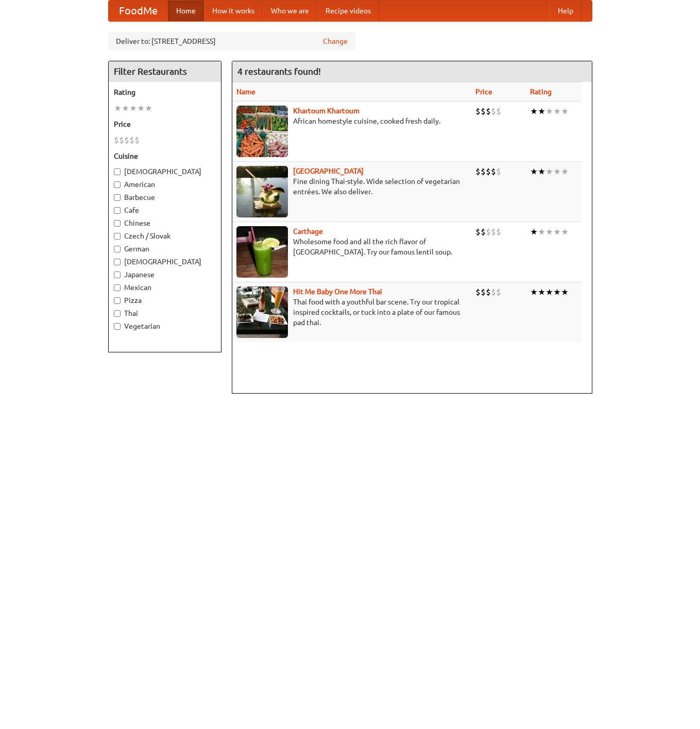  Describe the element at coordinates (165, 124) in the screenshot. I see `h5: Price` at that location.